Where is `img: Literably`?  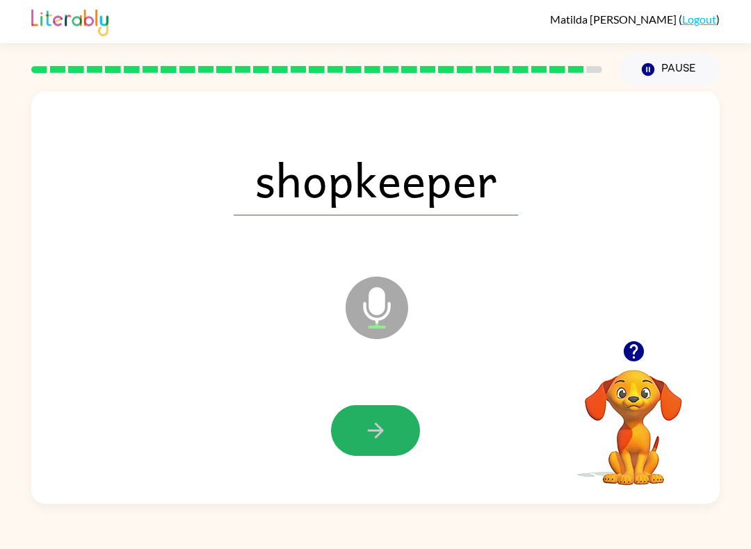
img: Literably is located at coordinates (70, 21).